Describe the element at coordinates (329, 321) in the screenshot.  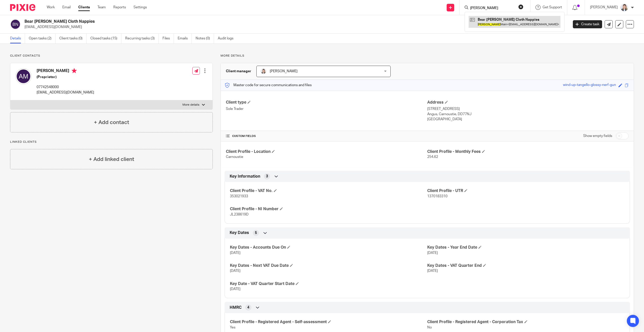
I see `h4: Client Profile - Registered Agent - Self-assessment` at that location.